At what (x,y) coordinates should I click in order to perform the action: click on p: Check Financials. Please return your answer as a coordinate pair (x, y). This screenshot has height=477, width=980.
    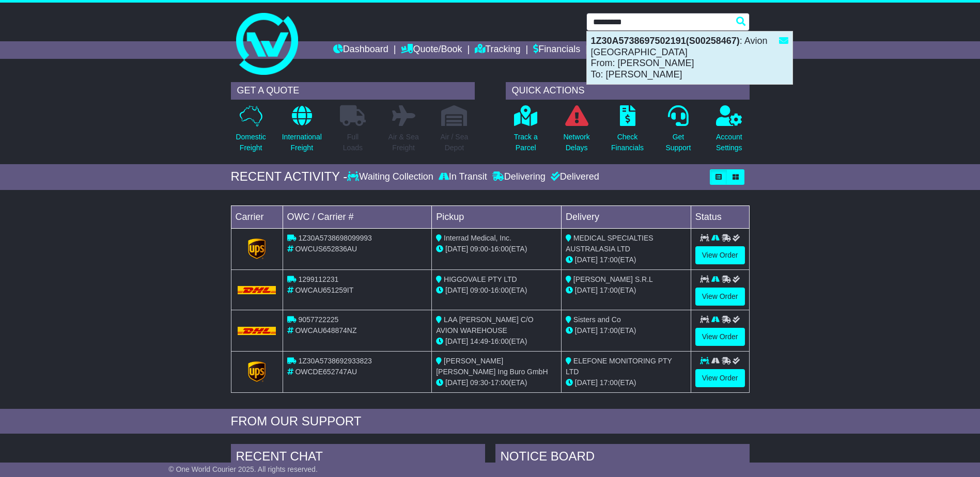
    Looking at the image, I should click on (627, 143).